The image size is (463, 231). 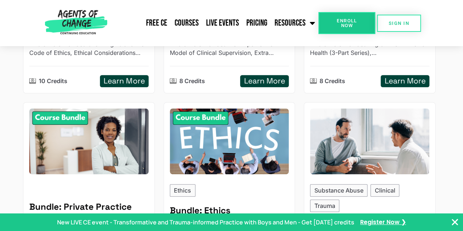 I want to click on a: Free CE, so click(x=157, y=23).